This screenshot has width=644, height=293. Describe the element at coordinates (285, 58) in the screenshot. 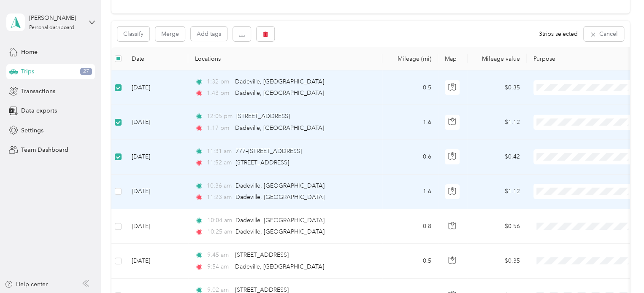

I see `th: Locations` at that location.